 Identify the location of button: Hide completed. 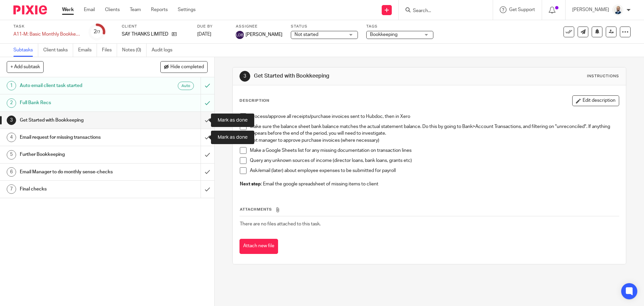
(184, 66).